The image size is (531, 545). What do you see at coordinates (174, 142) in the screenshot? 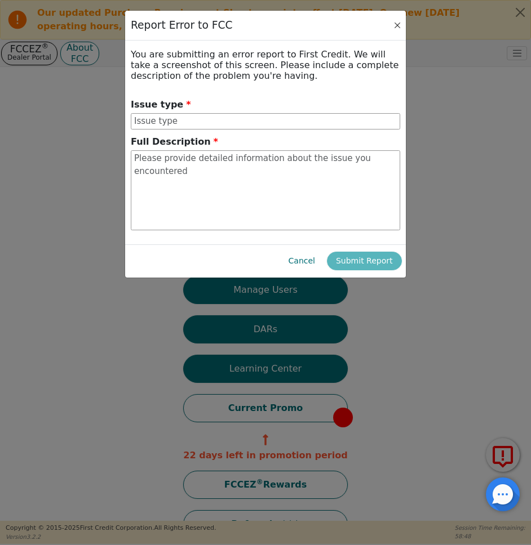
I see `p: Full Description` at bounding box center [174, 142].